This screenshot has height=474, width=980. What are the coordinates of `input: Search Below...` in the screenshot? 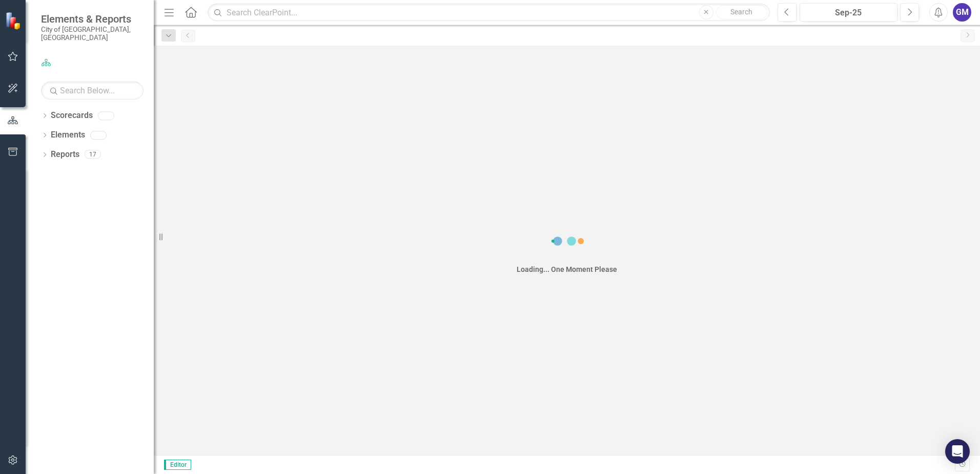 It's located at (92, 91).